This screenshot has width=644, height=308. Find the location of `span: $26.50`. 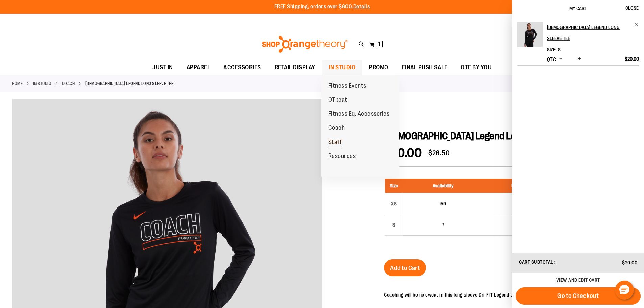

span: $26.50 is located at coordinates (439, 153).